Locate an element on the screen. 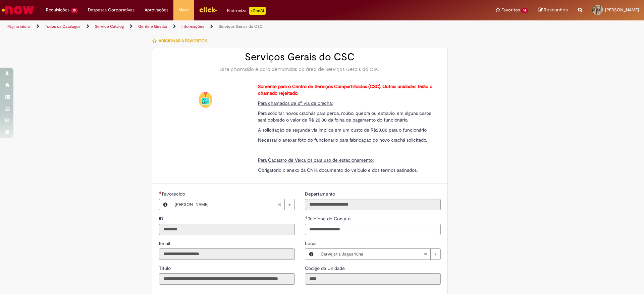  a: Cervejaria JaguariúnaLimpar campo Local is located at coordinates (379, 254).